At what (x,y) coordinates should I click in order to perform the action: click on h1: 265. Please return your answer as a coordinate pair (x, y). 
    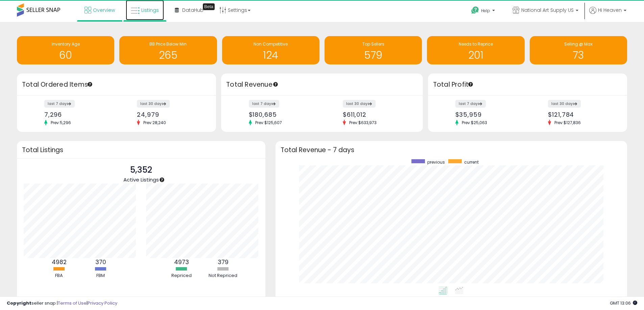
    Looking at the image, I should click on (168, 55).